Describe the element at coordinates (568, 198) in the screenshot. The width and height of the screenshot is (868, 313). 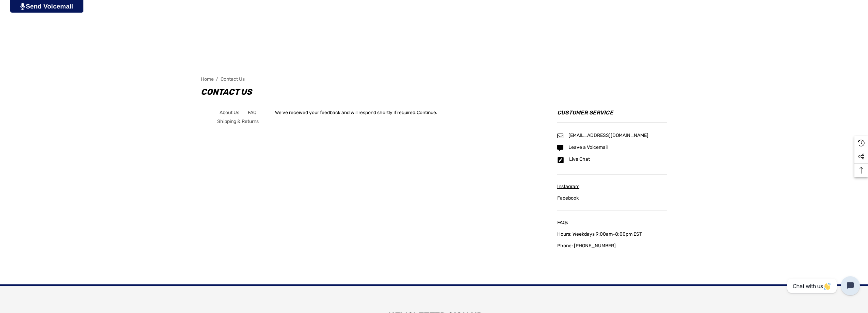
I see `span: Facebook` at that location.